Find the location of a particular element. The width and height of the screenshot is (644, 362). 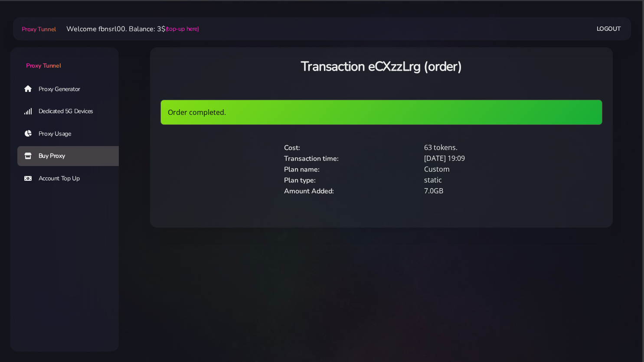

a: Buy Proxy is located at coordinates (72, 156).